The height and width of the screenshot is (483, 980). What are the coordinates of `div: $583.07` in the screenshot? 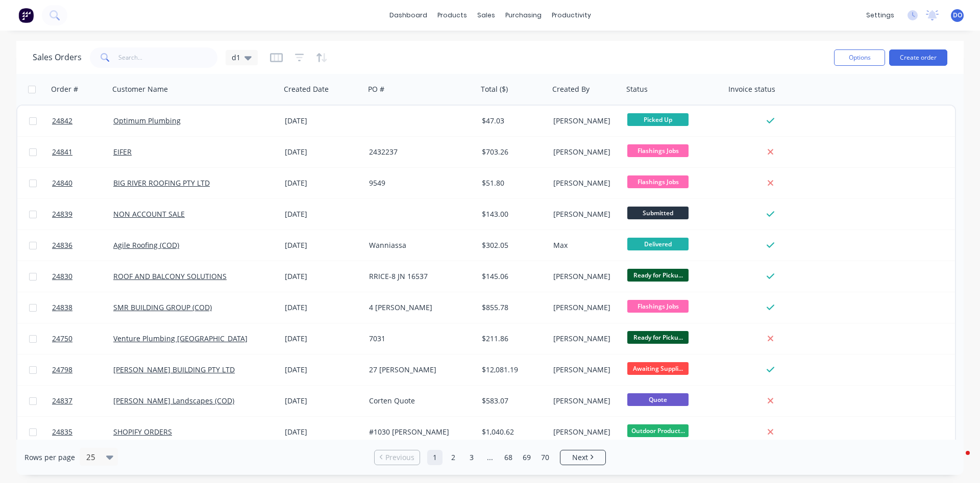 It's located at (512, 401).